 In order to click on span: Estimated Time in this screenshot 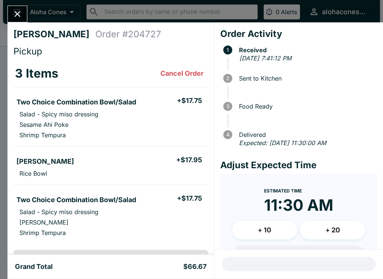, I will do `click(282, 191)`.